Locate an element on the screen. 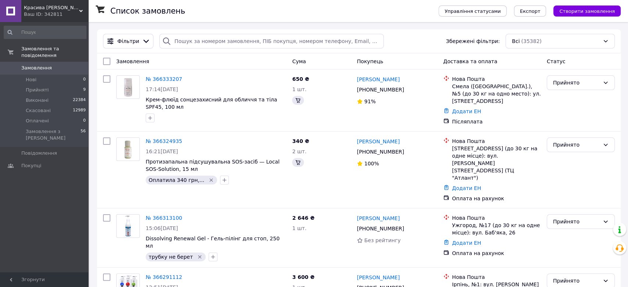  span: 2 646 ₴ is located at coordinates (303, 218).